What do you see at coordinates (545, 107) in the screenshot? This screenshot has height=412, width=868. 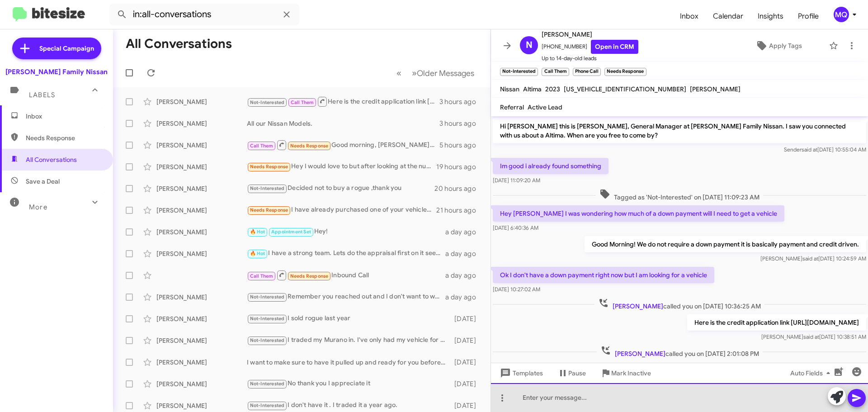 I see `span: Active Lead` at bounding box center [545, 107].